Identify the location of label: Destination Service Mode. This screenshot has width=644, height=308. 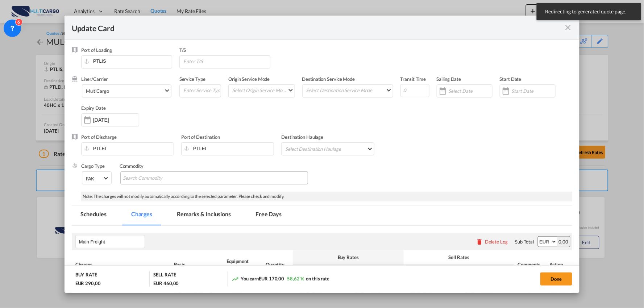
(328, 79).